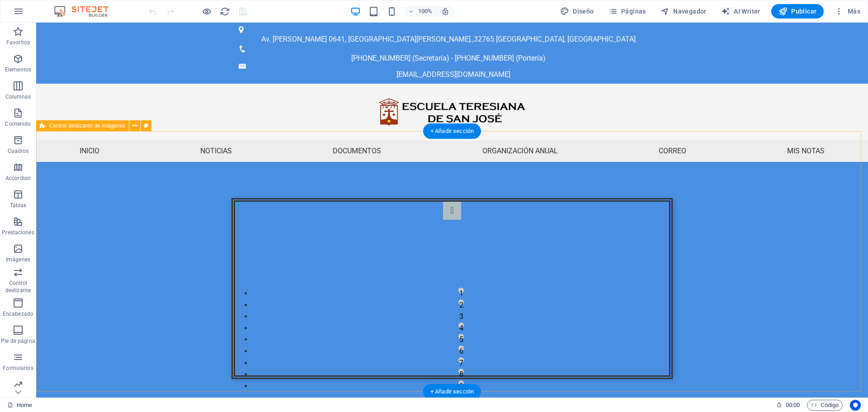 The image size is (868, 412). What do you see at coordinates (684, 12) in the screenshot?
I see `span: Navegador` at bounding box center [684, 12].